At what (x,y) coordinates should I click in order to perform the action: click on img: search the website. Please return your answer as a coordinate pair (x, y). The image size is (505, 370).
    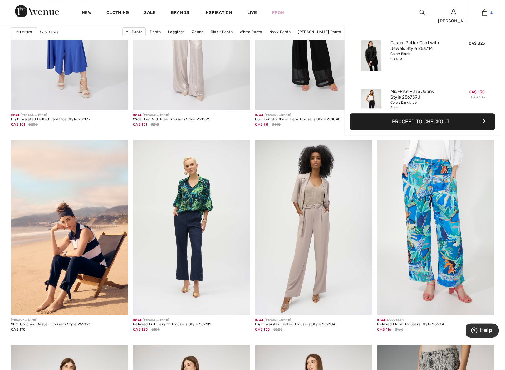
    Looking at the image, I should click on (422, 12).